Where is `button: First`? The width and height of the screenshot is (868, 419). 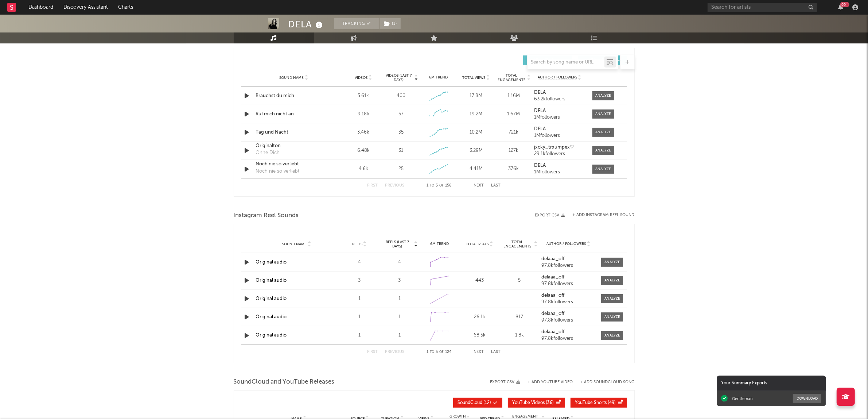 button: First is located at coordinates (372, 352).